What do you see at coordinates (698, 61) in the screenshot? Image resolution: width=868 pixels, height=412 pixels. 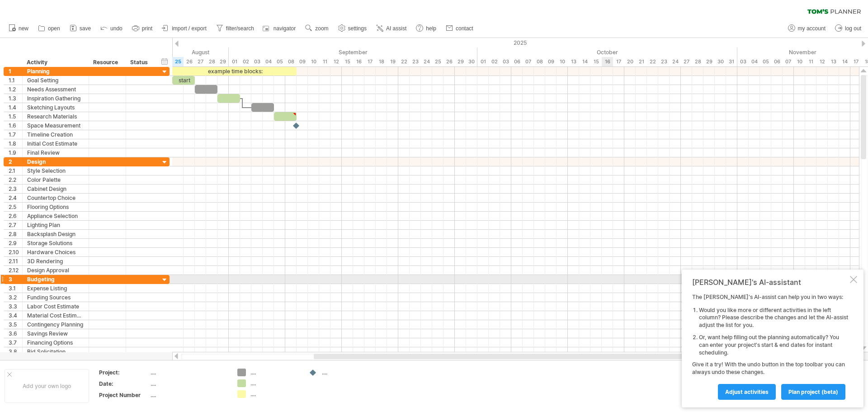 I see `div: Tuesday, 28 October 2025` at bounding box center [698, 61].